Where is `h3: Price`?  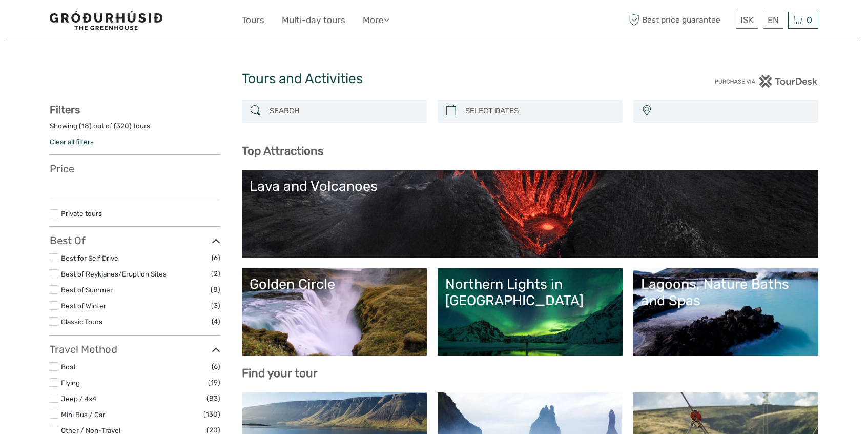 h3: Price is located at coordinates (134, 169).